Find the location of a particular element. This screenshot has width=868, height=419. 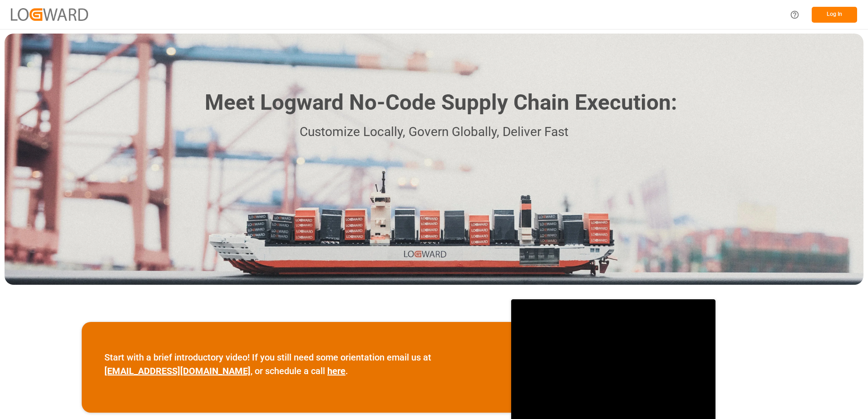

p: Start with a brief introductory video! If you still need some orientation email us at , or schedu... is located at coordinates (297, 364).